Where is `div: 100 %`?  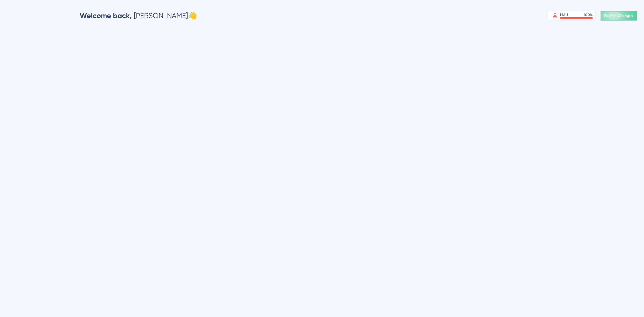 div: 100 % is located at coordinates (588, 15).